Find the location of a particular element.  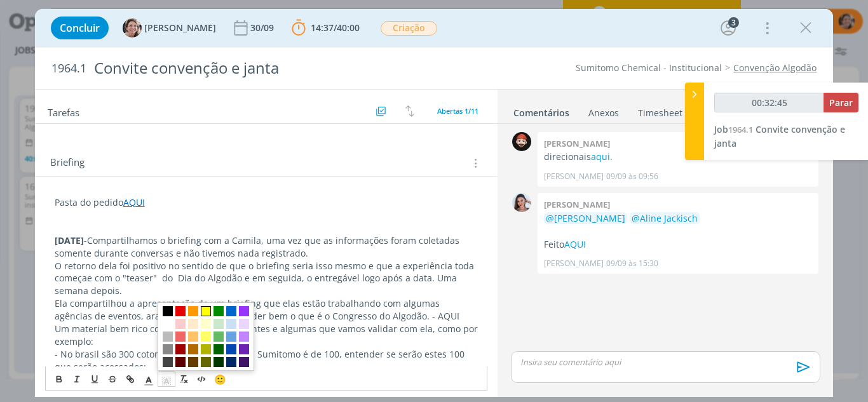

p: Um material bem rico com informações relevantes e algumas que vamos validar com ela, como por exe... is located at coordinates (266, 335).